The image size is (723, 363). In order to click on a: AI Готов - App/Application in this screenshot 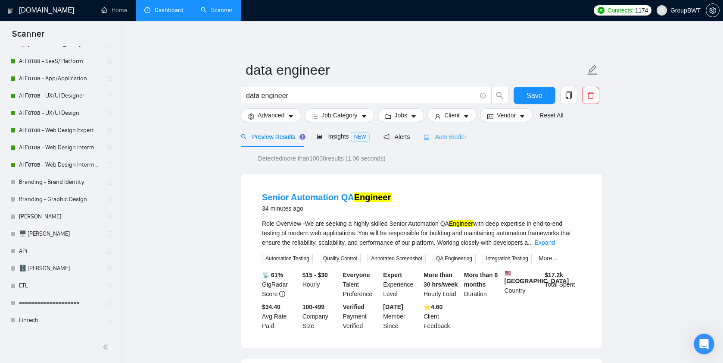, I will do `click(60, 78)`.